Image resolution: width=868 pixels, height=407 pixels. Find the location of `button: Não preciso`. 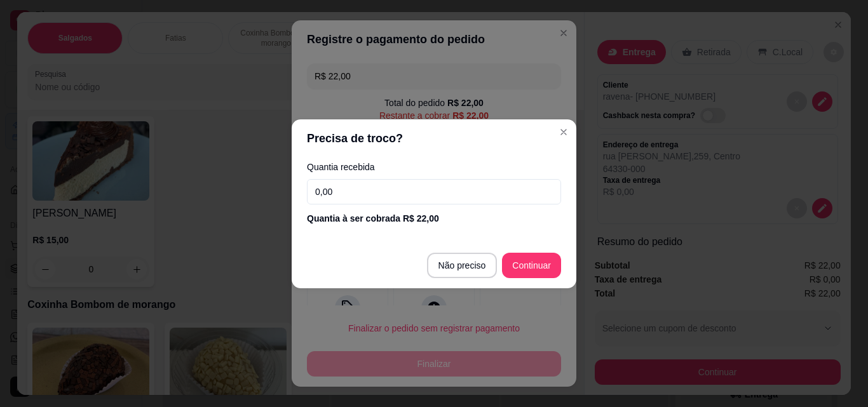

button: Não preciso is located at coordinates (462, 266).